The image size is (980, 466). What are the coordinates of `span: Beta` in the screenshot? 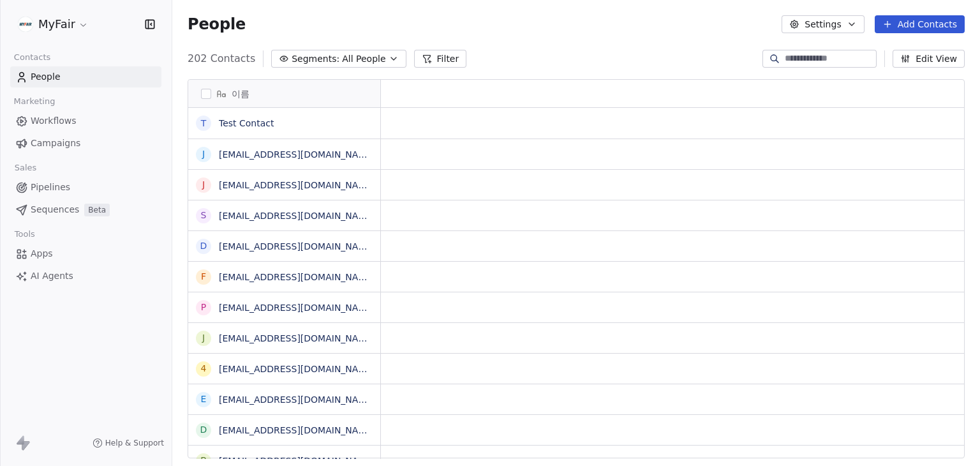 It's located at (97, 210).